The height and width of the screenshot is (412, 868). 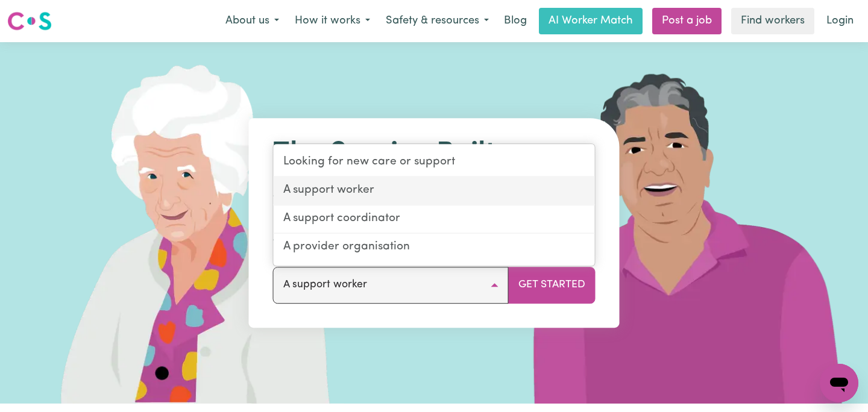 I want to click on a: Login, so click(x=840, y=21).